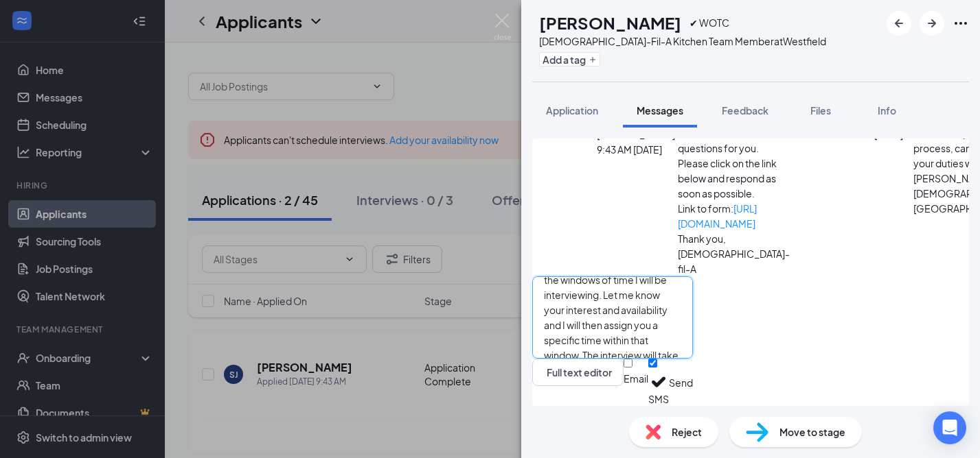 Image resolution: width=980 pixels, height=458 pixels. I want to click on p: Thank you,, so click(734, 238).